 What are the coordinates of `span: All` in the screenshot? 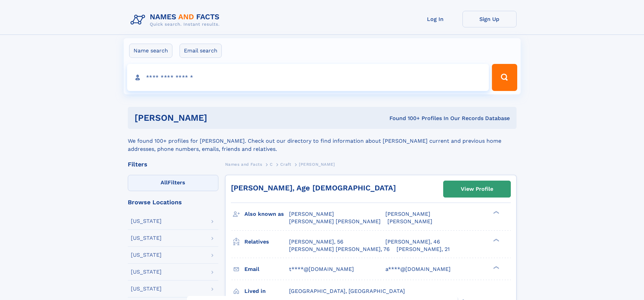 It's located at (164, 182).